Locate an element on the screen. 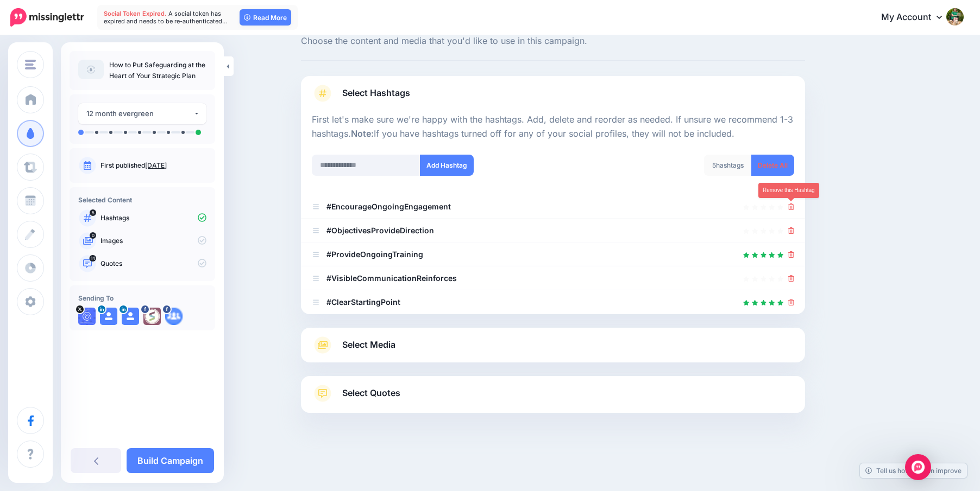 The image size is (980, 491). b: #ProvideOngoingTraining is located at coordinates (375, 254).